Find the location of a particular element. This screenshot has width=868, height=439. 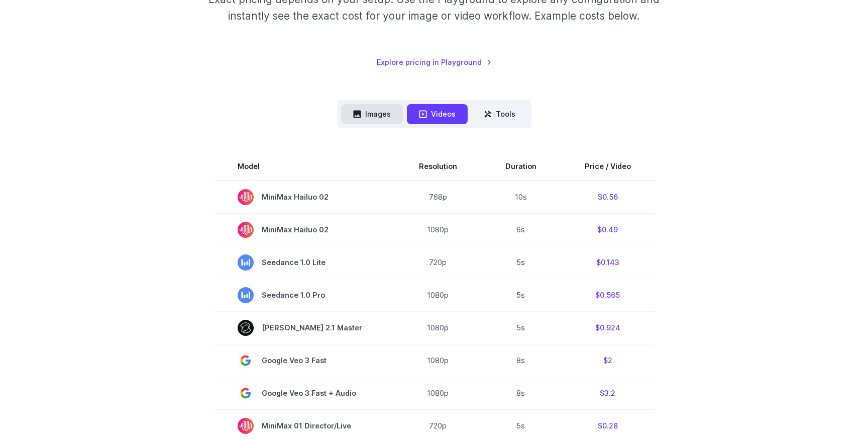

td: $0.924 is located at coordinates (608, 327).